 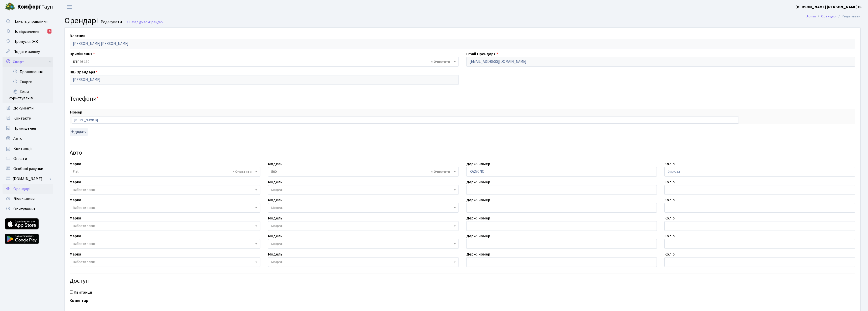 What do you see at coordinates (50, 31) in the screenshot?
I see `div: 6` at bounding box center [50, 31].